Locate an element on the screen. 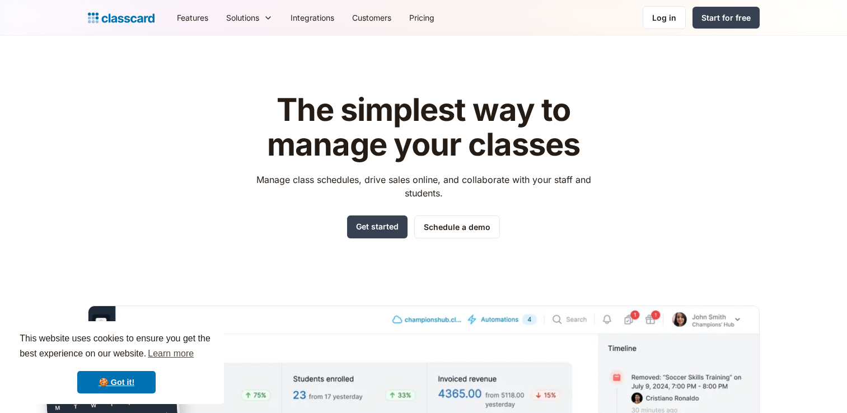  a: Log in is located at coordinates (664, 17).